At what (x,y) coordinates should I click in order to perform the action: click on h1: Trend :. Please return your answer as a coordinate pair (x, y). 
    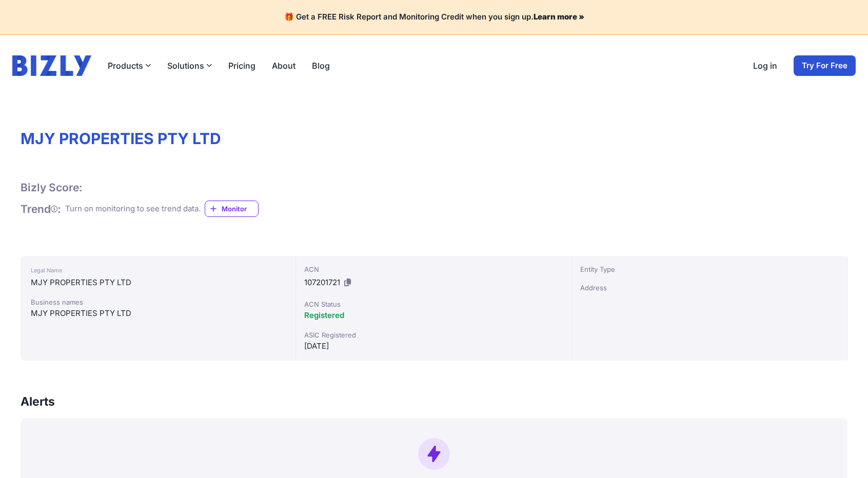
    Looking at the image, I should click on (41, 209).